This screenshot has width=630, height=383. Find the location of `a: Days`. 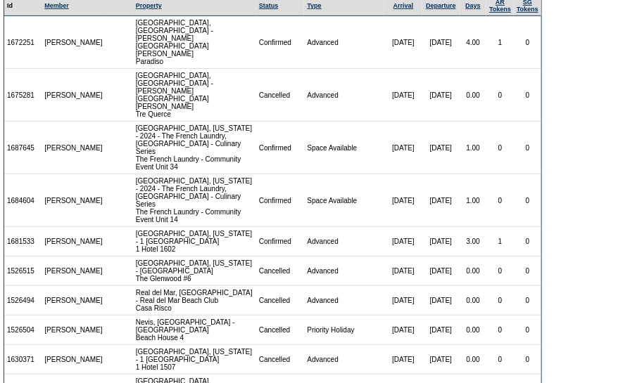

a: Days is located at coordinates (473, 6).